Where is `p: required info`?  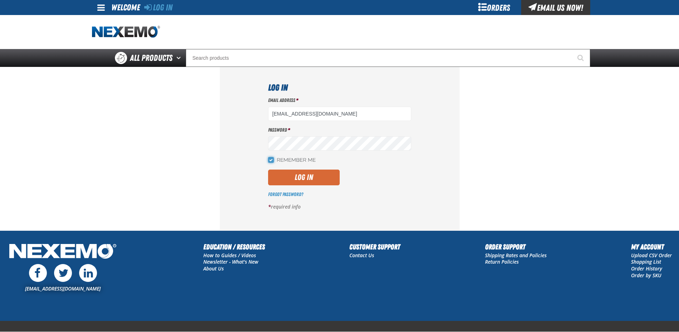
p: required info is located at coordinates (340, 207).